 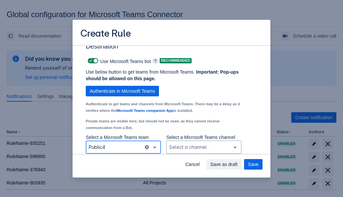 What do you see at coordinates (106, 34) in the screenshot?
I see `h3: Create Rule` at bounding box center [106, 34].